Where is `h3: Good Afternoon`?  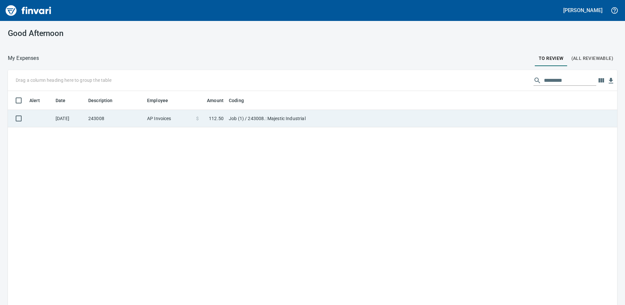
h3: Good Afternoon is located at coordinates (104, 33).